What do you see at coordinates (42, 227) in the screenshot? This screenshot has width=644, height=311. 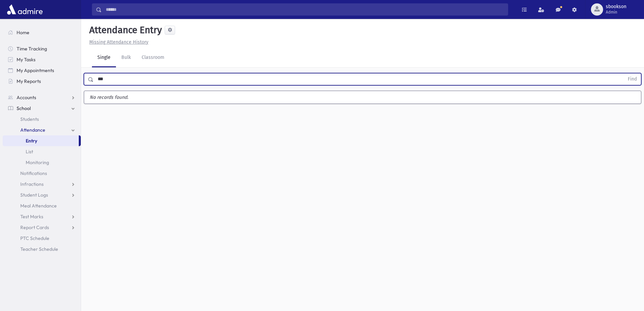 I see `a: Report Cards` at bounding box center [42, 227].